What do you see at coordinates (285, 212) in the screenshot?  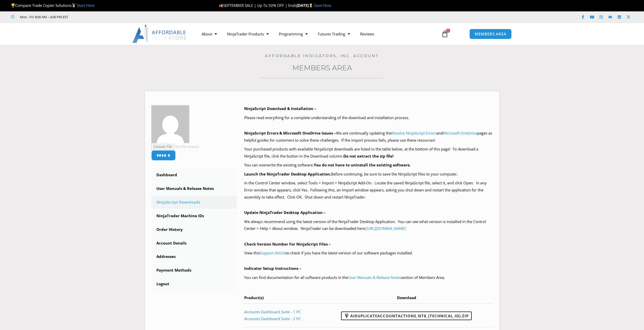 I see `b: Update NinjaTrader Desktop Application –` at bounding box center [285, 212].